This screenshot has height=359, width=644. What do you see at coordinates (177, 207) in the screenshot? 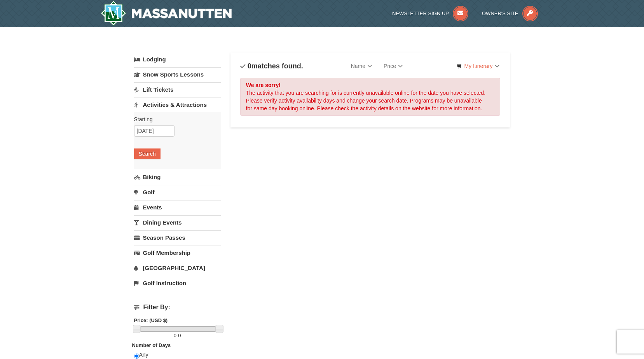
I see `a: Events` at bounding box center [177, 207].